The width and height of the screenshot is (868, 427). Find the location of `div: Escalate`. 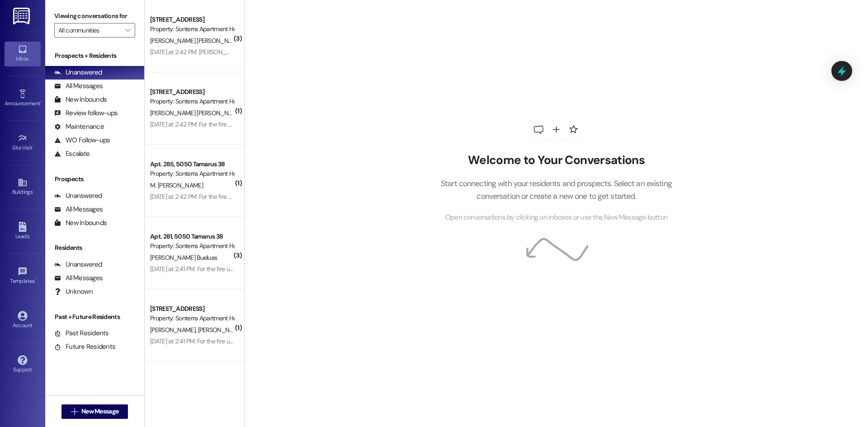

div: Escalate is located at coordinates (72, 154).